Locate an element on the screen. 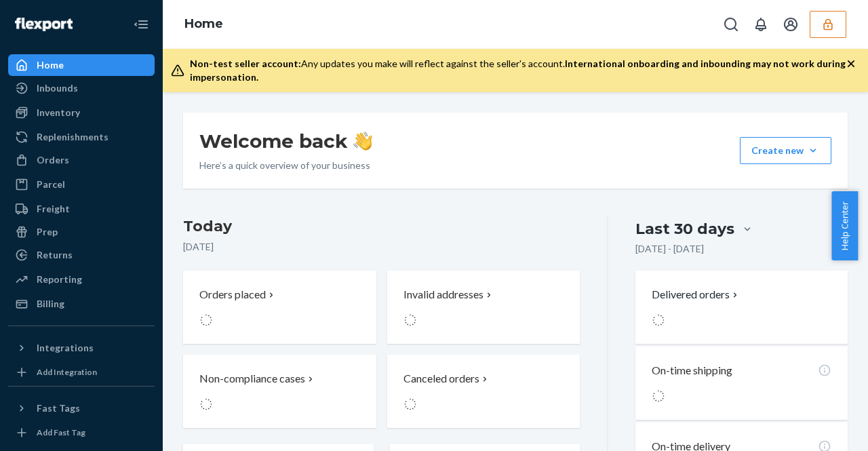 This screenshot has width=868, height=451. a: Parcel is located at coordinates (81, 184).